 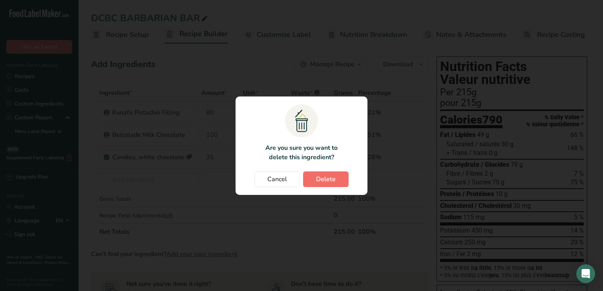 What do you see at coordinates (326, 179) in the screenshot?
I see `button: Delete` at bounding box center [326, 179].